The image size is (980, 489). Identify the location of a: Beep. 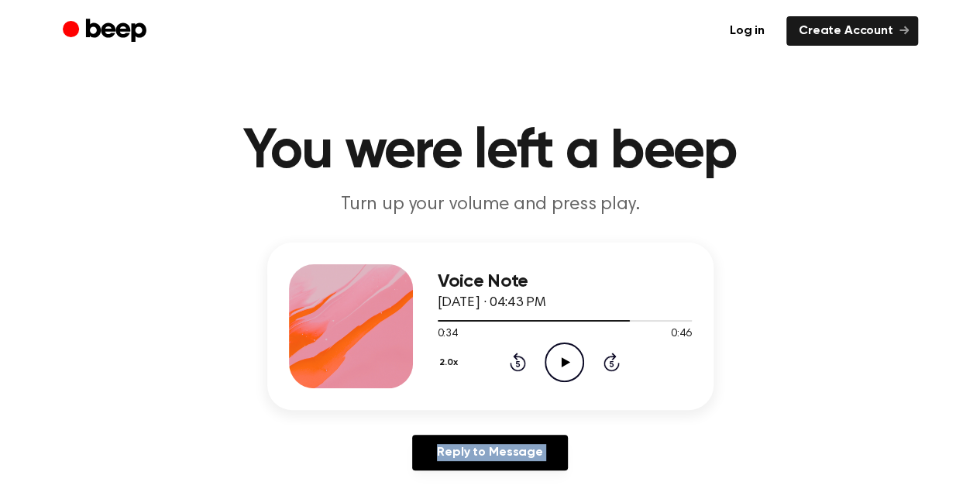
(106, 31).